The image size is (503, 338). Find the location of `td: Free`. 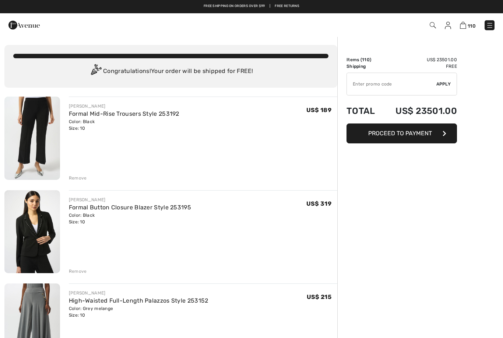

td: Free is located at coordinates (419, 66).